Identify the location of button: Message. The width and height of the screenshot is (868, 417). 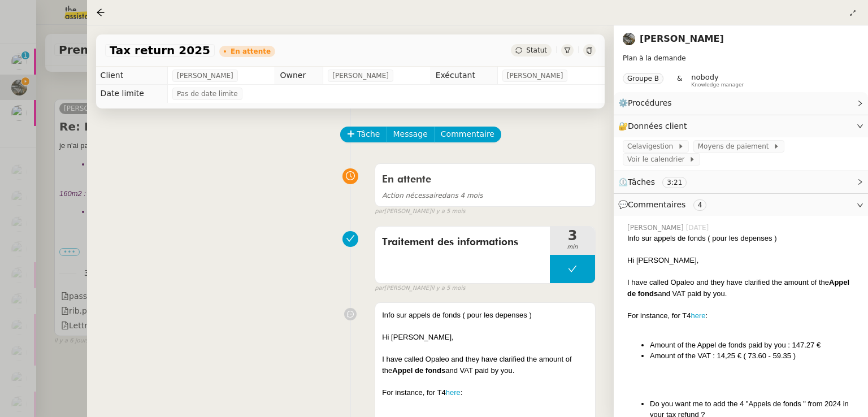
(410, 134).